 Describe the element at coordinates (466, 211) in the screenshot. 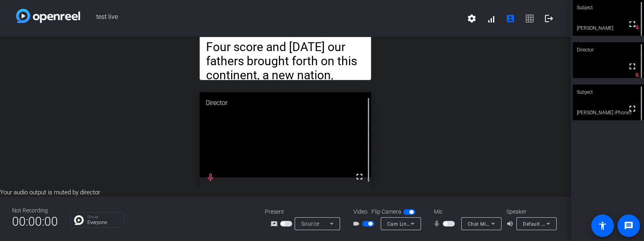

I see `div: Mic` at that location.